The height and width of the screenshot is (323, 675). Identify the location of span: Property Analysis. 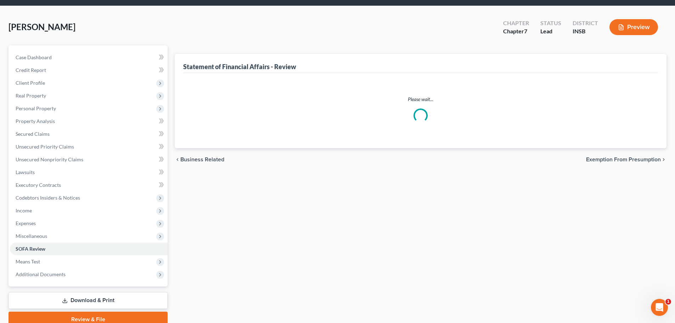
(35, 121).